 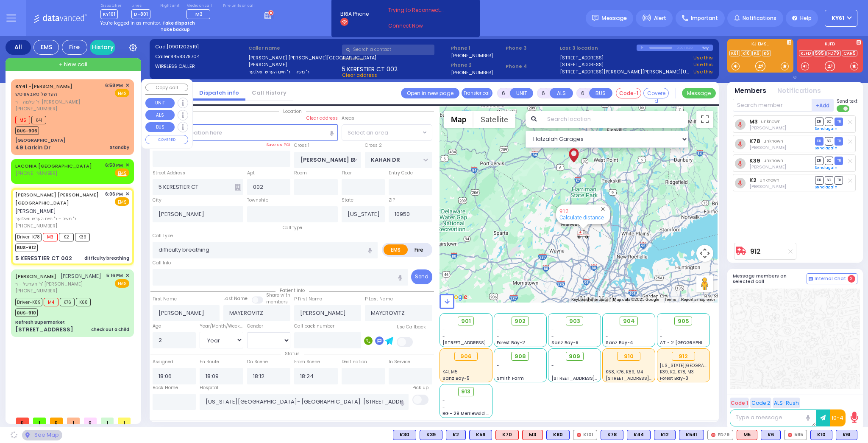 What do you see at coordinates (26, 248) in the screenshot?
I see `span: BUS-912` at bounding box center [26, 248].